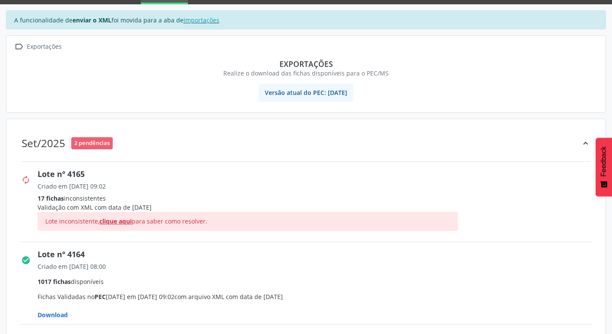  Describe the element at coordinates (604, 167) in the screenshot. I see `button: Feedback - Mostrar pesquisa` at that location.